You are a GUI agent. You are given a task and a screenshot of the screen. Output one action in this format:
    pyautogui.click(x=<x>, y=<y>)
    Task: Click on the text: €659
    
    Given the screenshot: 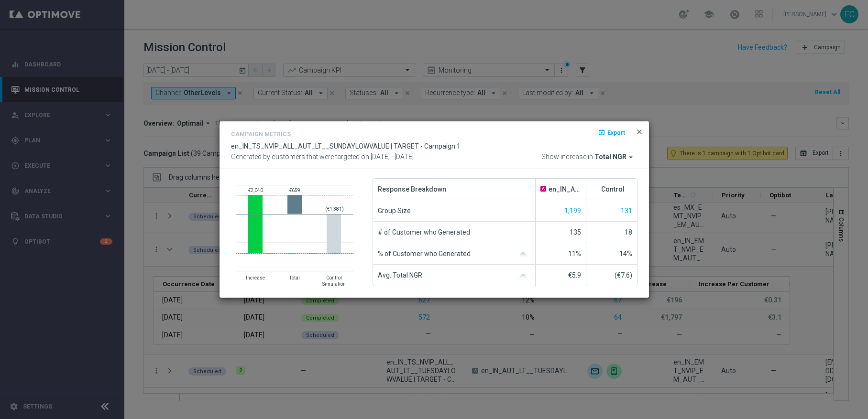 What is the action you would take?
    pyautogui.click(x=294, y=190)
    